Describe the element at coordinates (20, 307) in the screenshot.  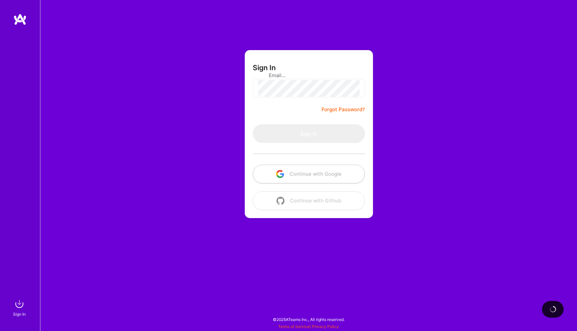
I see `a: sign inSign In` at that location.